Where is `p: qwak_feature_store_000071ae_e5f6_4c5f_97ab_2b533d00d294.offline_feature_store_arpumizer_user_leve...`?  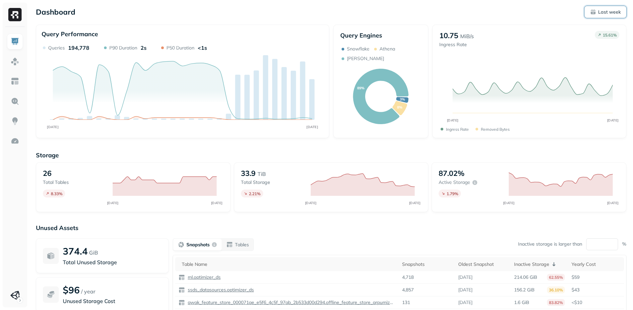
p: qwak_feature_store_000071ae_e5f6_4c5f_97ab_2b533d00d294.offline_feature_store_arpumizer_user_leve... is located at coordinates (291, 302).